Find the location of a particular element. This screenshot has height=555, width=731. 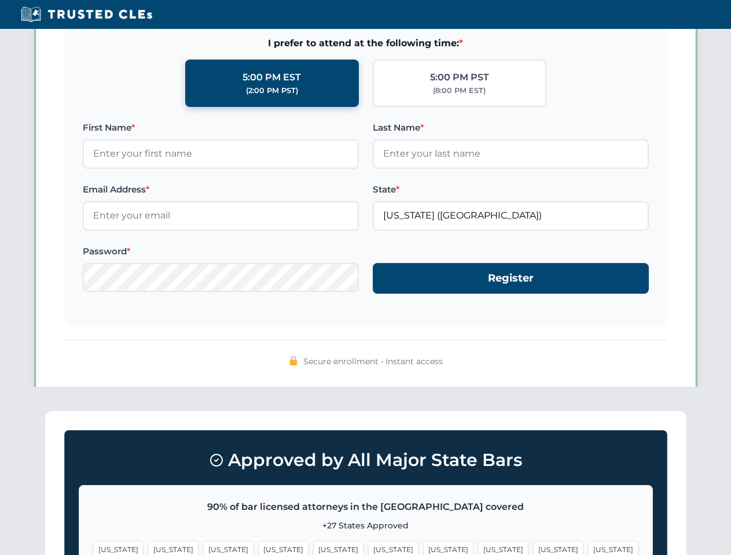

button: Register is located at coordinates (510, 278).